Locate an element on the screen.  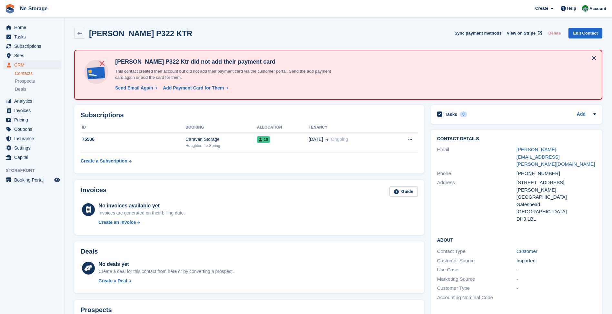
div: Caravan Storage is located at coordinates (221, 139).